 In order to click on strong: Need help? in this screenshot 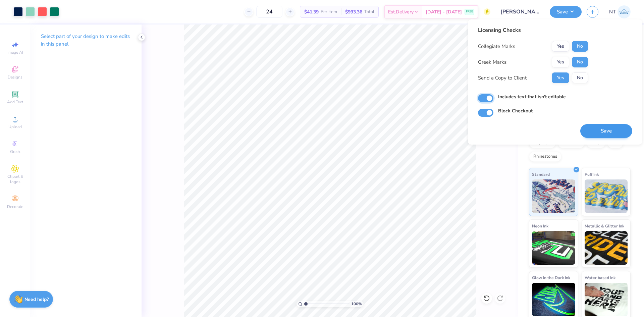, I will do `click(37, 299)`.